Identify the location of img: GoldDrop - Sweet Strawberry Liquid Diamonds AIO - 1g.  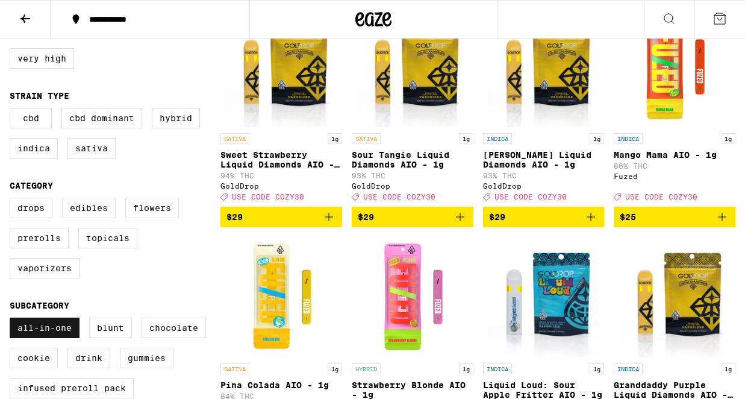
(281, 67).